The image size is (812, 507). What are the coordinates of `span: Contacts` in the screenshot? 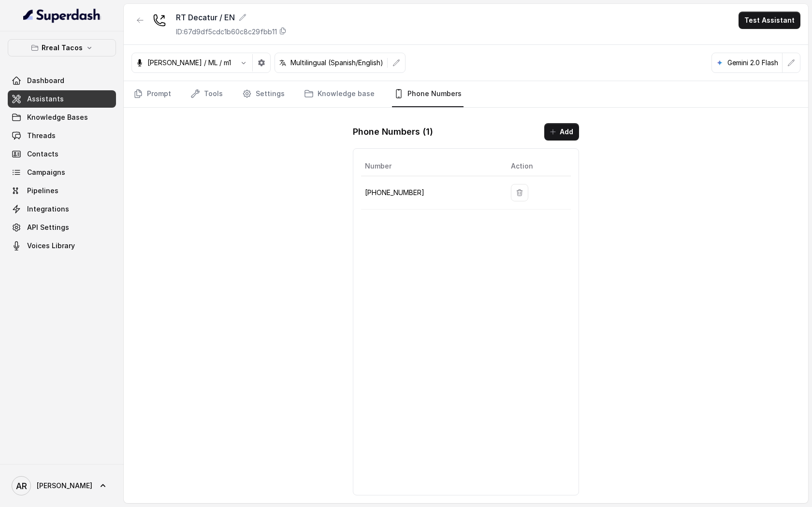 It's located at (43, 154).